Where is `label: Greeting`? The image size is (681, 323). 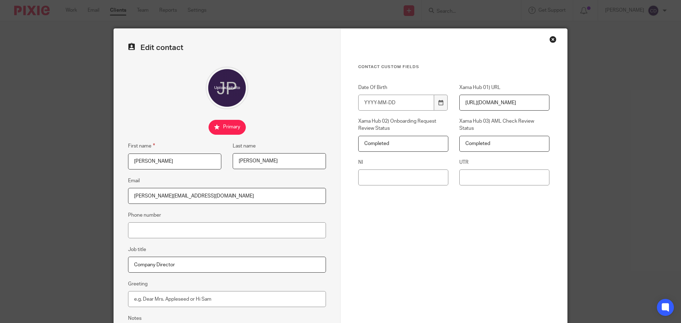
label: Greeting is located at coordinates (138, 284).